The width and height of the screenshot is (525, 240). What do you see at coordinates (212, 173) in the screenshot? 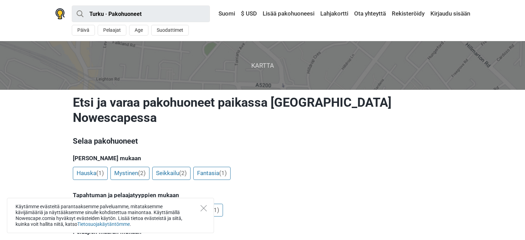
I see `a: Fantasia(1)` at bounding box center [212, 173].